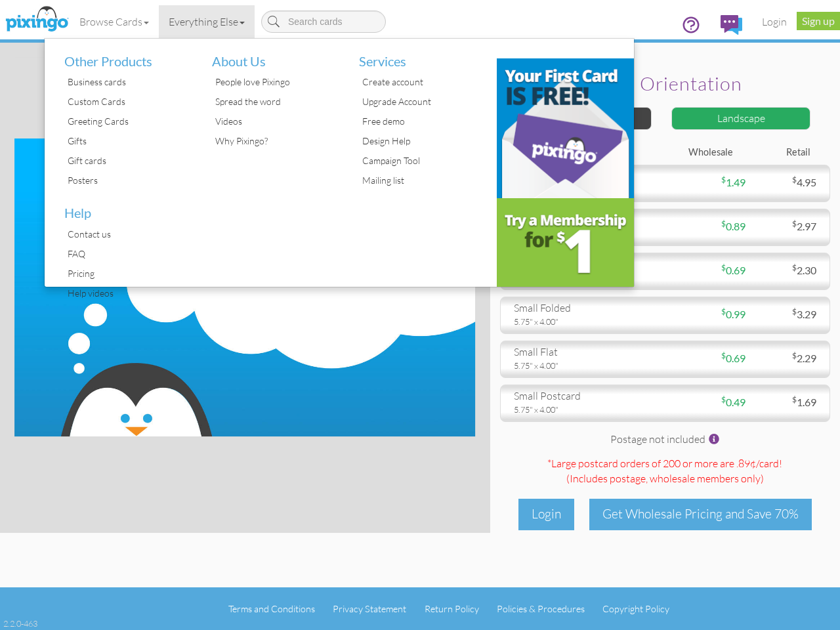 The width and height of the screenshot is (840, 630). I want to click on a: Everything Else, so click(207, 22).